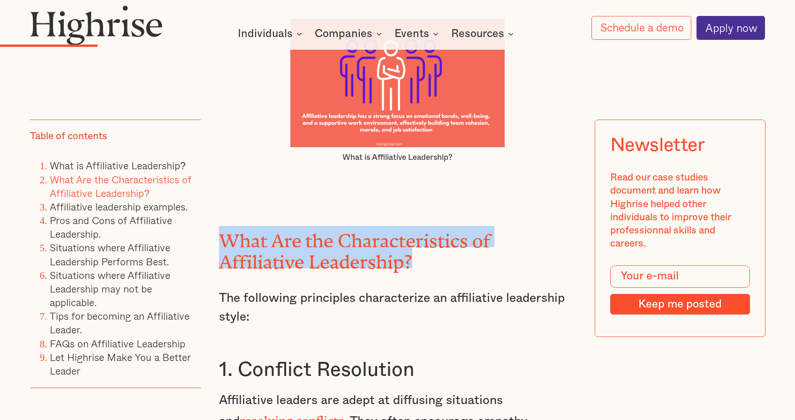 The image size is (795, 420). I want to click on div: Read our case studies document and learn how Highrise helped other individuals to improve their p..., so click(680, 211).